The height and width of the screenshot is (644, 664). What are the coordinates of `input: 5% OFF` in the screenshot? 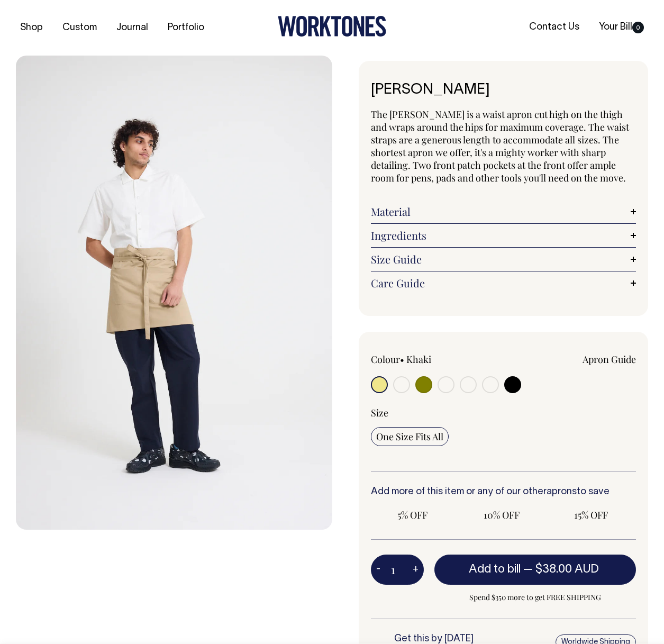 It's located at (412, 515).